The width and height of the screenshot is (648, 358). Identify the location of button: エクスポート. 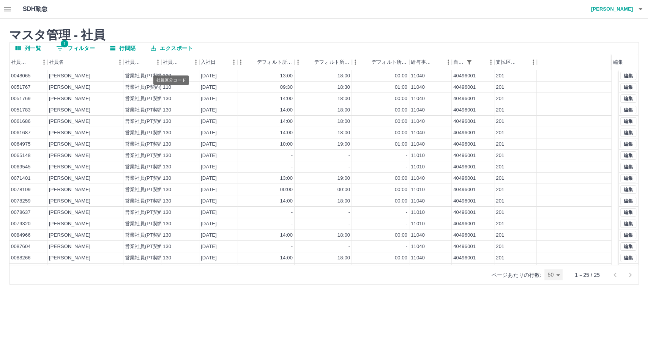
(172, 48).